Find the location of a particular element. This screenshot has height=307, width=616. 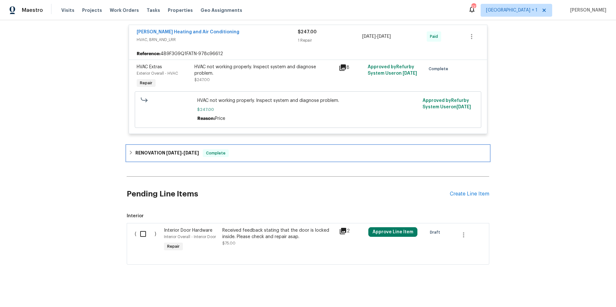

span: $75.00 is located at coordinates (229, 244).